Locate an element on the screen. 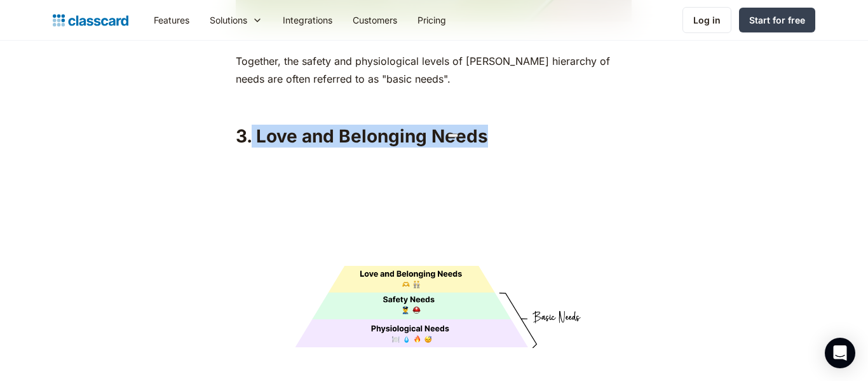 The width and height of the screenshot is (868, 381). img: Maslow's Hierarchy: Love & Belonging Needs is located at coordinates (434, 253).